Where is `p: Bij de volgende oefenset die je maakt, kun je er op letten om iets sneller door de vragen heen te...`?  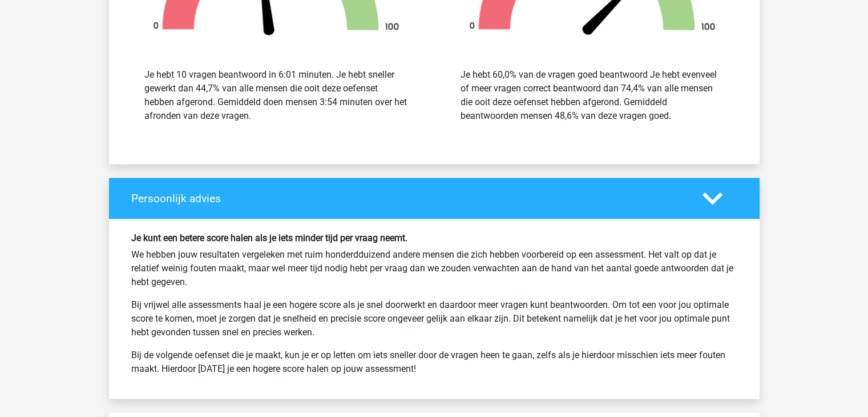 p: Bij de volgende oefenset die je maakt, kun je er op letten om iets sneller door de vragen heen te... is located at coordinates (434, 362).